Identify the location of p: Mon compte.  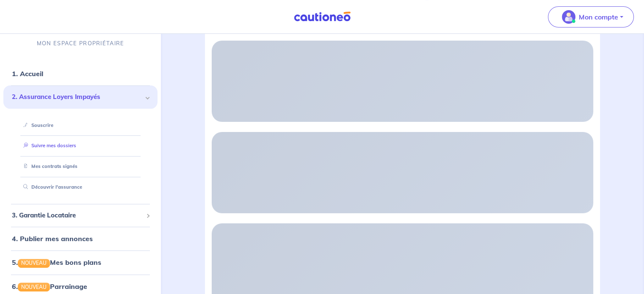
(598, 17).